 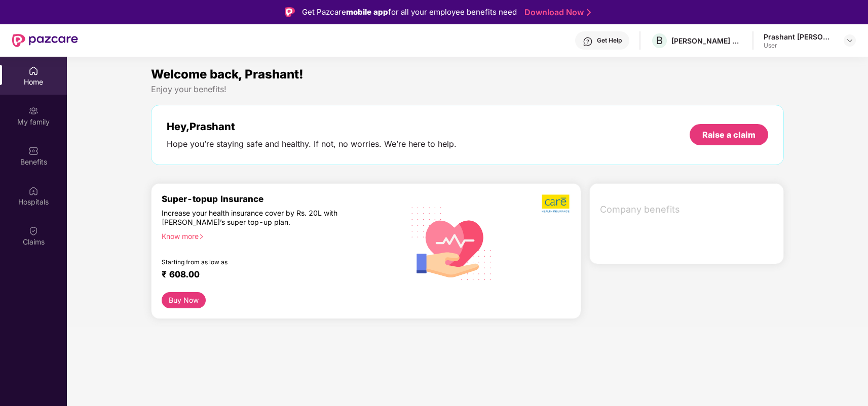 What do you see at coordinates (799, 45) in the screenshot?
I see `div: User` at bounding box center [799, 45].